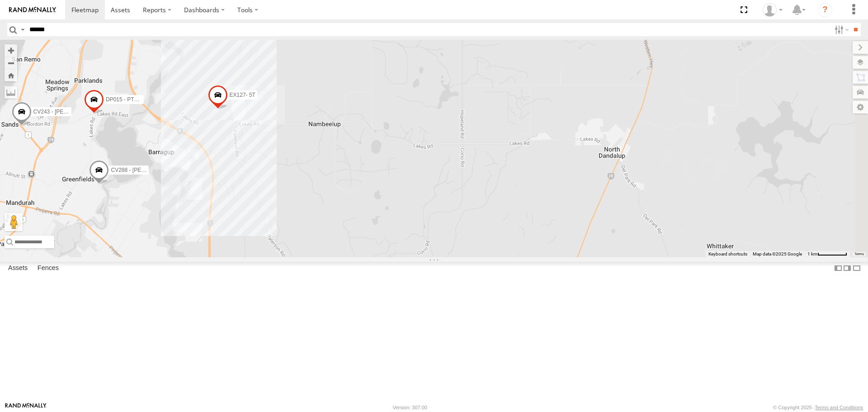 The width and height of the screenshot is (868, 412). Describe the element at coordinates (728, 254) in the screenshot. I see `button: Keyboard shortcuts` at that location.